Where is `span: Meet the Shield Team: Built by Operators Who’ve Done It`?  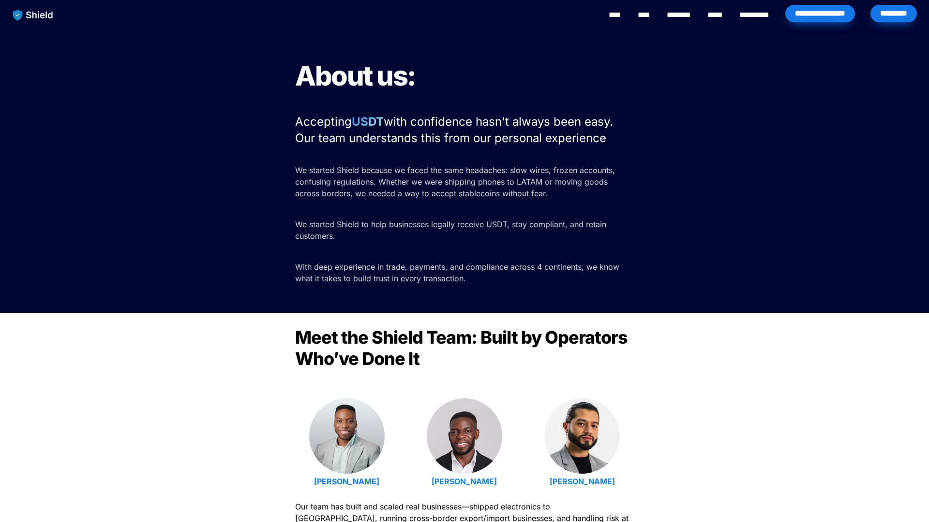
span: Meet the Shield Team: Built by Operators Who’ve Done It is located at coordinates (463, 348).